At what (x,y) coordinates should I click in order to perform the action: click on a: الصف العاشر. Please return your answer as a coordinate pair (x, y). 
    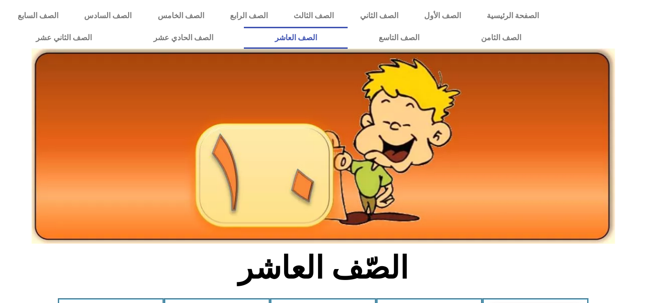
    Looking at the image, I should click on (296, 38).